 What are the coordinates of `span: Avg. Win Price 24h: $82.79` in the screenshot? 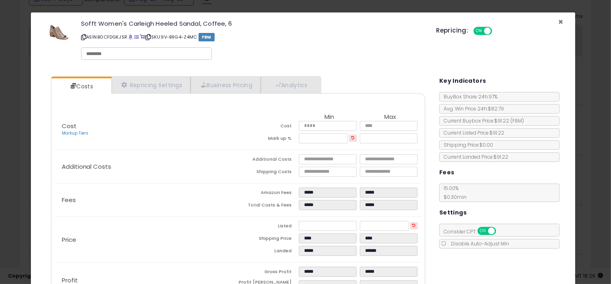 It's located at (472, 108).